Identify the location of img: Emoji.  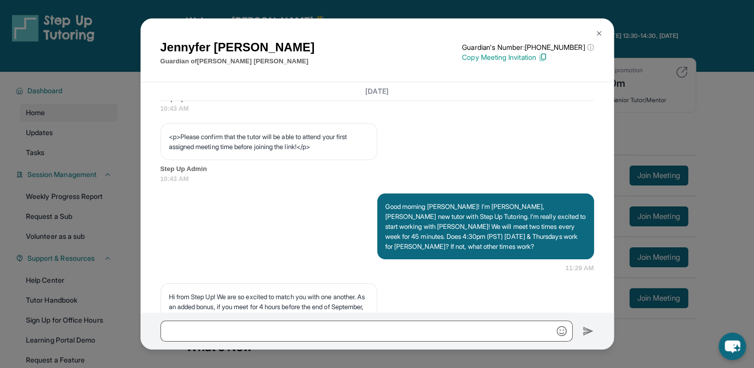
(562, 331).